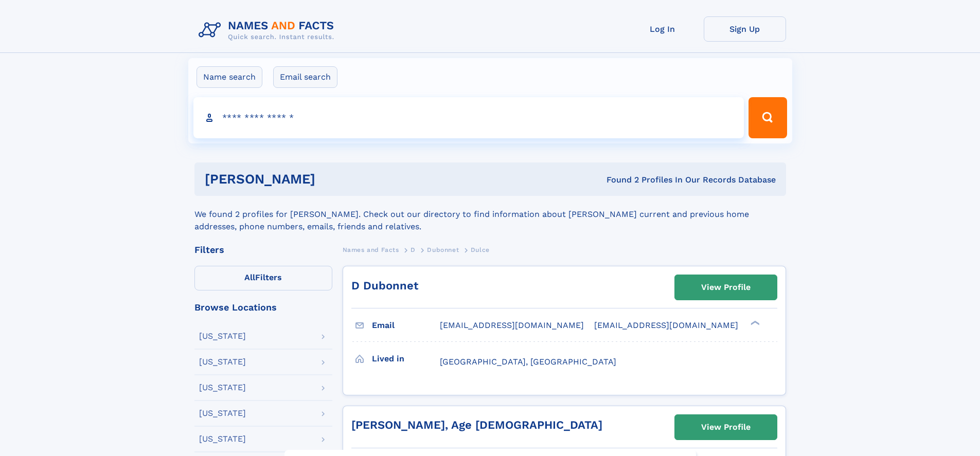  What do you see at coordinates (768, 118) in the screenshot?
I see `button: Search Button` at bounding box center [768, 118].